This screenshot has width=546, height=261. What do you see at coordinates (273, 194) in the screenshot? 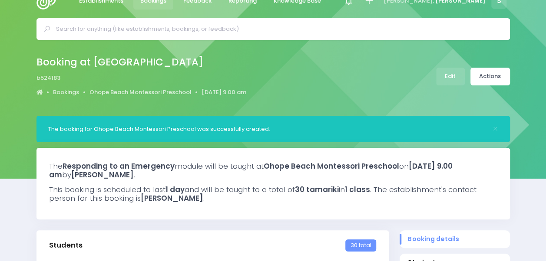
I see `h3: This booking is scheduled to last and will be taught to a total of in . The establishment's conta...` at bounding box center [273, 194].